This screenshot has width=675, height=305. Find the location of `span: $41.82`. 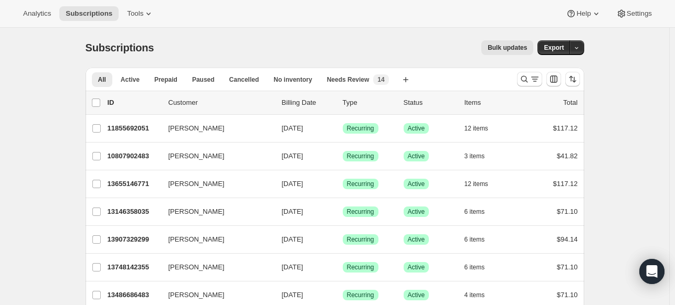

span: $41.82 is located at coordinates (567, 156).